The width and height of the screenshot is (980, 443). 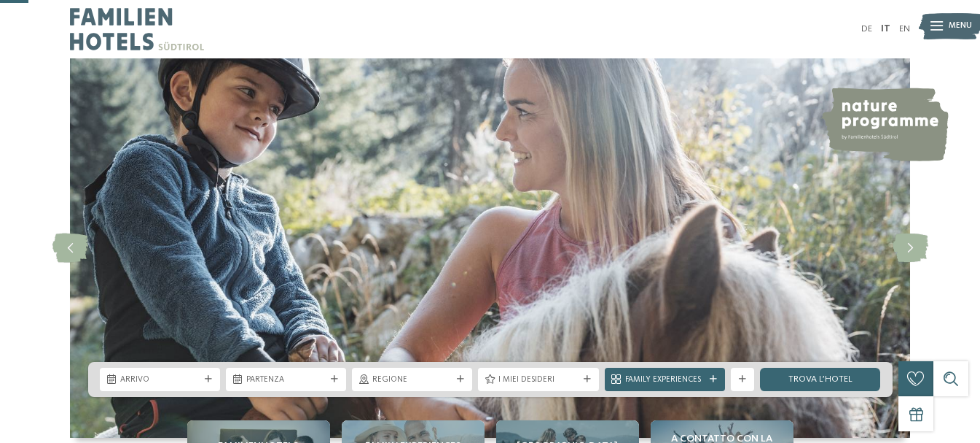 I want to click on a: nature programme by Familienhotels Südtirol, so click(x=884, y=124).